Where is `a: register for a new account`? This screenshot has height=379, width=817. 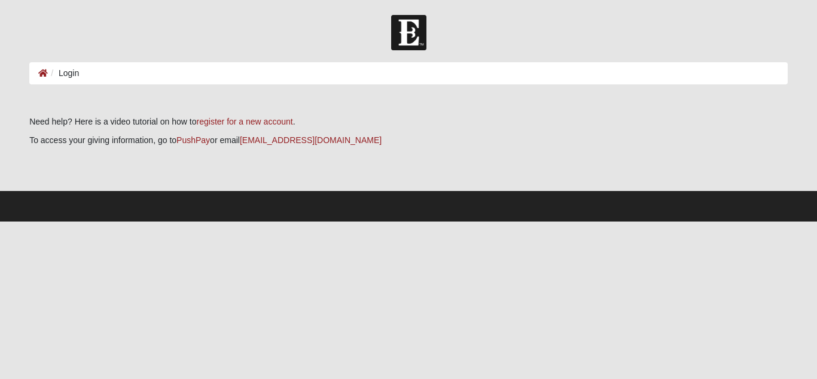
a: register for a new account is located at coordinates (245, 121).